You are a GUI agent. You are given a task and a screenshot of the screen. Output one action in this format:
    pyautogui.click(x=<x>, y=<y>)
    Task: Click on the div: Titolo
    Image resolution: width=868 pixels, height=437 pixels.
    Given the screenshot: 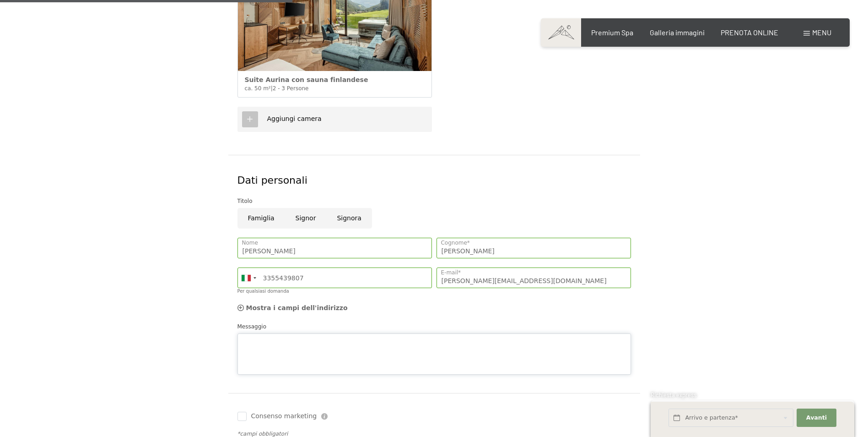 What is the action you would take?
    pyautogui.click(x=434, y=201)
    